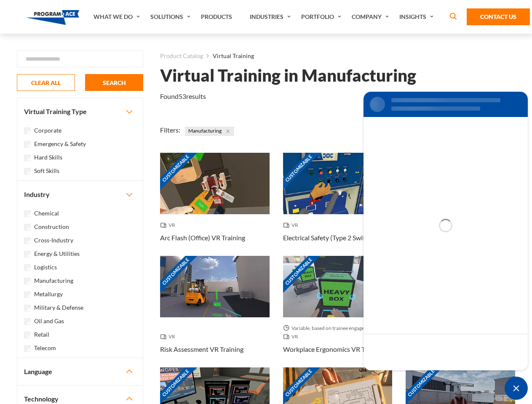 Image resolution: width=532 pixels, height=404 pixels. What do you see at coordinates (80, 111) in the screenshot?
I see `button: Virtual Training Type` at bounding box center [80, 111].